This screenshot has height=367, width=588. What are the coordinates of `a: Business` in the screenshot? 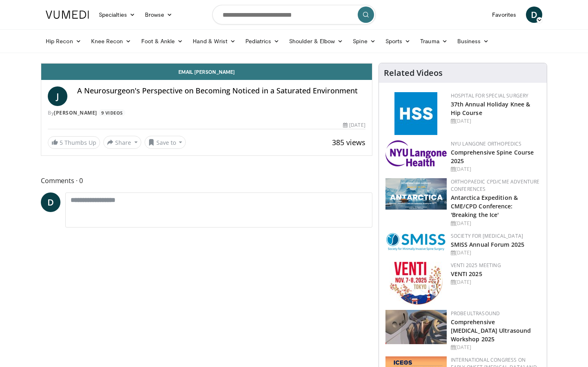 It's located at (474, 41).